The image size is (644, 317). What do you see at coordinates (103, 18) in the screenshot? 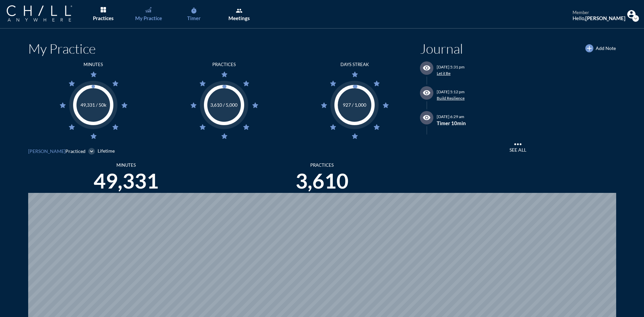
I see `div: Practices` at bounding box center [103, 18].